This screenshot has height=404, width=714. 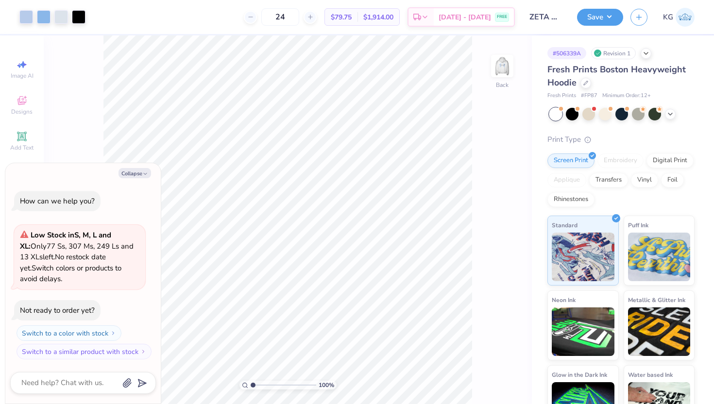 I want to click on span: No restock date yet., so click(x=63, y=262).